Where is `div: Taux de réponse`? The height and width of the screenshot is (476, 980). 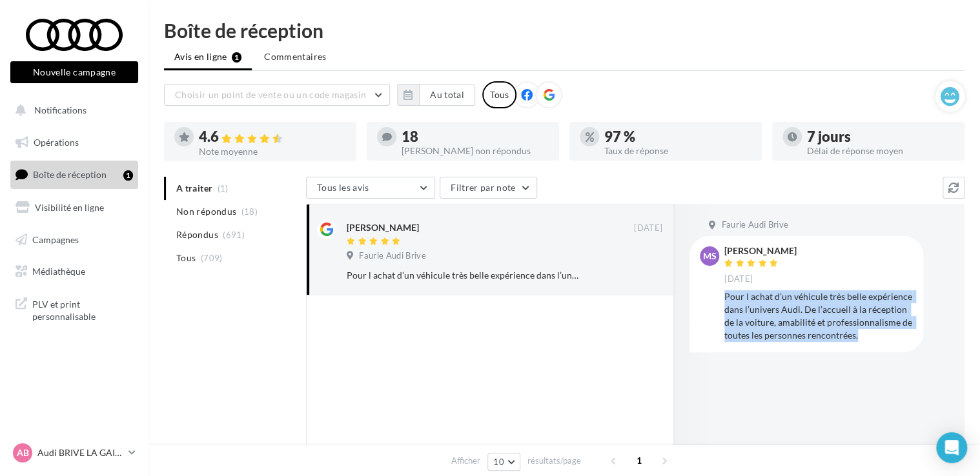 div: Taux de réponse is located at coordinates (678, 151).